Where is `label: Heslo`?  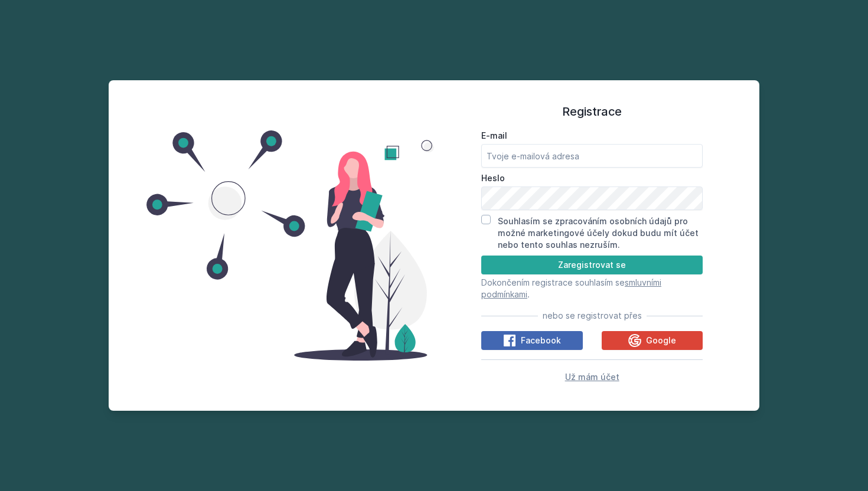
label: Heslo is located at coordinates (591, 178).